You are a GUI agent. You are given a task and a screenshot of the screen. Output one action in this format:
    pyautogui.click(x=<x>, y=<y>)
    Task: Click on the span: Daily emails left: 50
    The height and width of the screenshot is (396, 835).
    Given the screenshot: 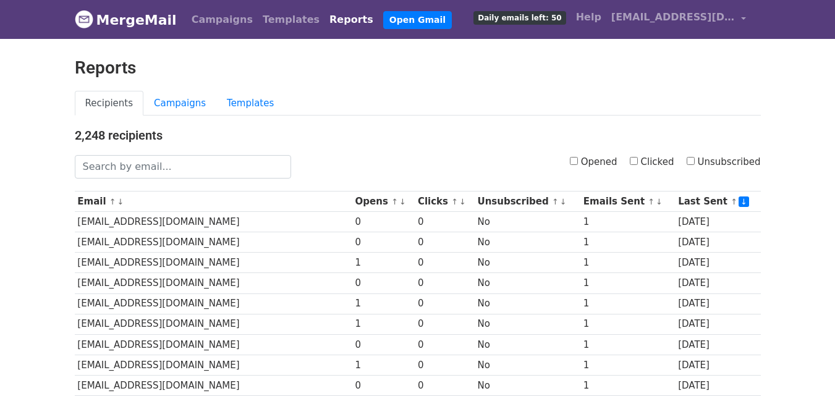 What is the action you would take?
    pyautogui.click(x=519, y=18)
    